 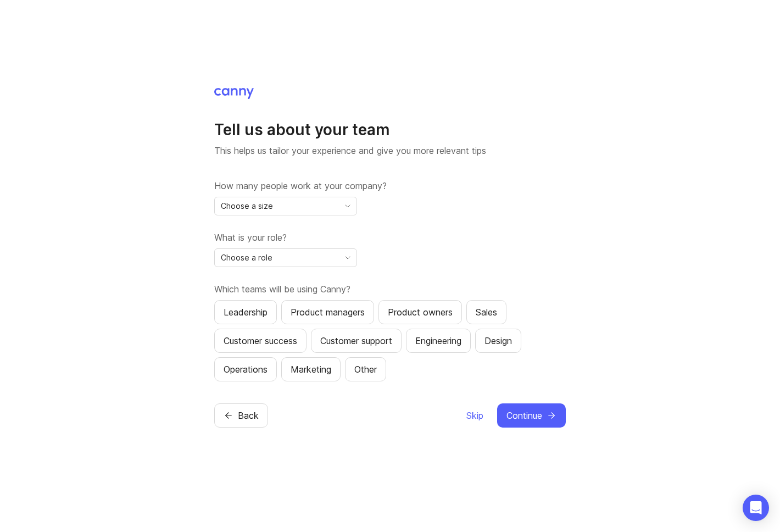 What do you see at coordinates (356, 341) in the screenshot?
I see `button: Customer support` at bounding box center [356, 341].